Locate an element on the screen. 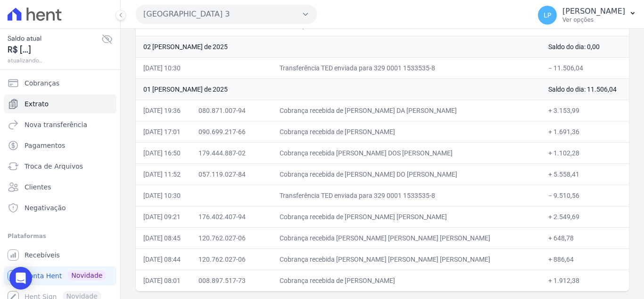 This screenshot has width=644, height=299. td: + 1.691,36 is located at coordinates (585, 131).